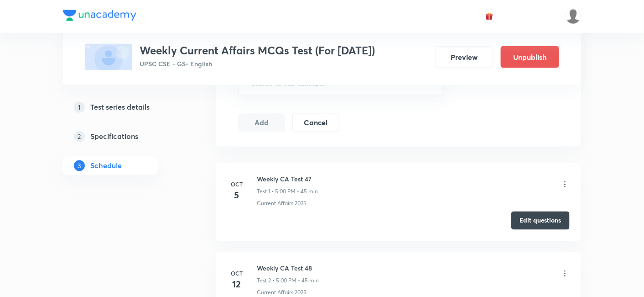  What do you see at coordinates (316, 123) in the screenshot?
I see `button: Cancel` at bounding box center [316, 123].